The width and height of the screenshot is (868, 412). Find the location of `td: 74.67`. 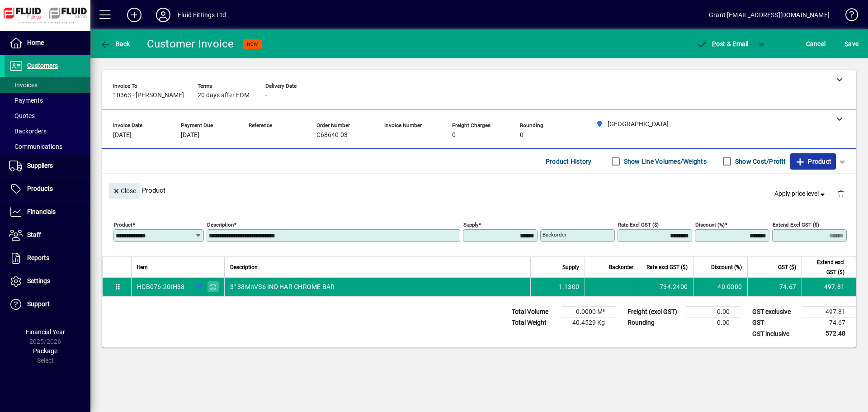

td: 74.67 is located at coordinates (774, 287).